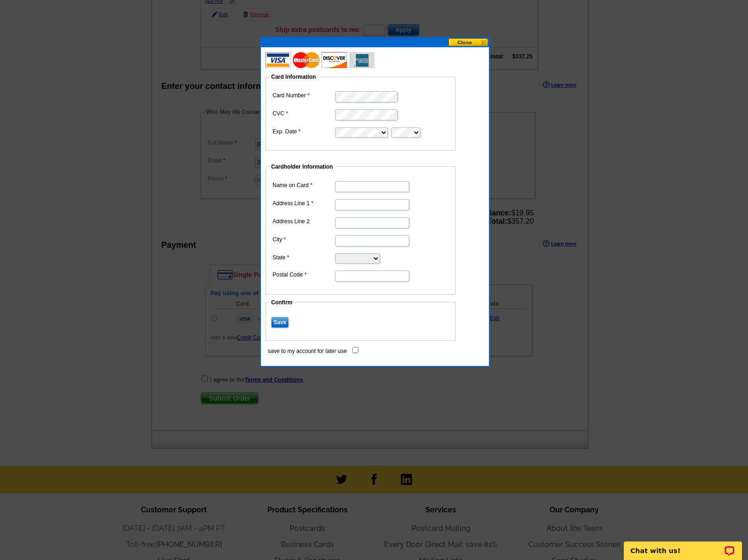 The width and height of the screenshot is (748, 560). What do you see at coordinates (280, 322) in the screenshot?
I see `input: Save` at bounding box center [280, 322].